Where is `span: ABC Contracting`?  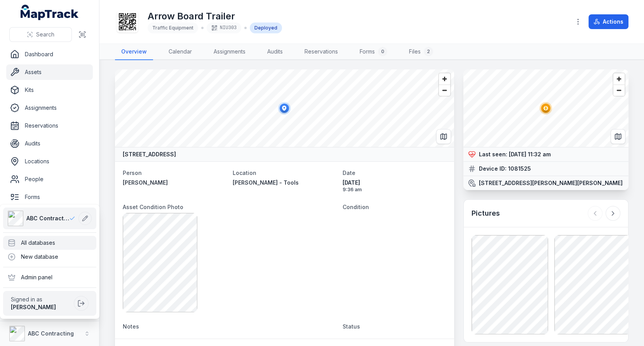
span: ABC Contracting is located at coordinates (48, 219).